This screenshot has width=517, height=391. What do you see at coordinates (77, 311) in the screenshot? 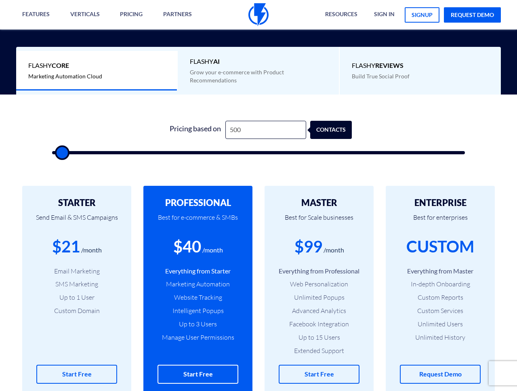
I see `li: Custom Domain` at bounding box center [77, 311].